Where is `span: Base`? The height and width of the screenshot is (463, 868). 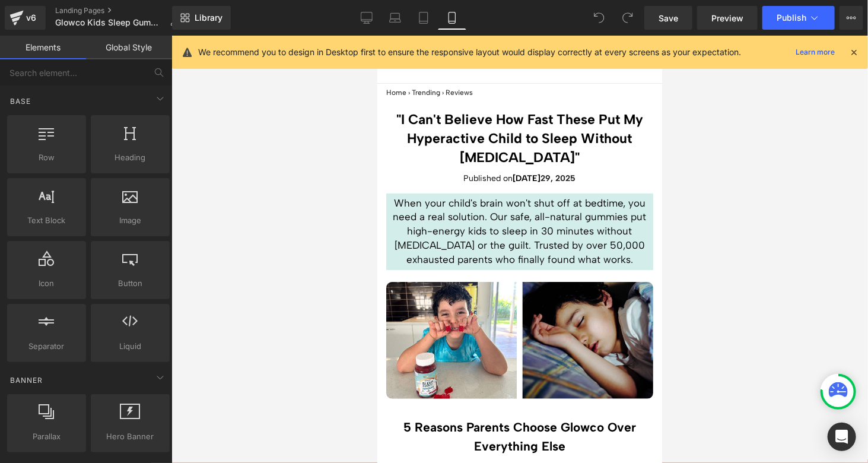 span: Base is located at coordinates (20, 101).